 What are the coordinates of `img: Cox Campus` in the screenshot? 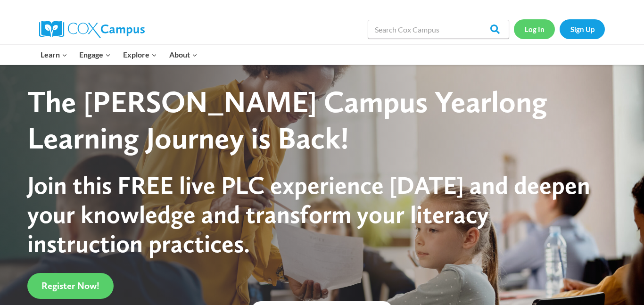 It's located at (92, 29).